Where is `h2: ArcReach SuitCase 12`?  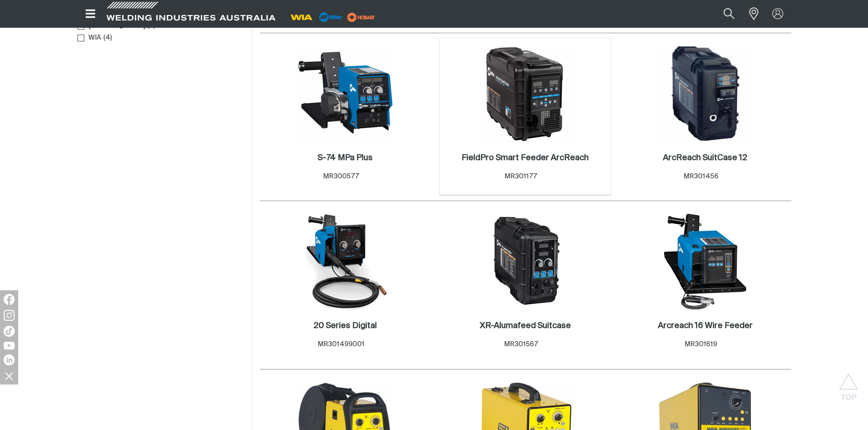 h2: ArcReach SuitCase 12 is located at coordinates (704, 158).